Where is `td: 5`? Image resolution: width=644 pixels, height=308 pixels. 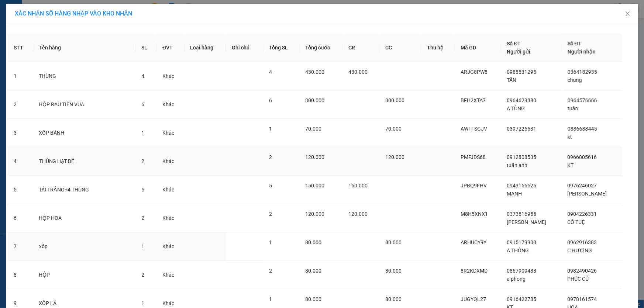 td: 5 is located at coordinates (20, 190).